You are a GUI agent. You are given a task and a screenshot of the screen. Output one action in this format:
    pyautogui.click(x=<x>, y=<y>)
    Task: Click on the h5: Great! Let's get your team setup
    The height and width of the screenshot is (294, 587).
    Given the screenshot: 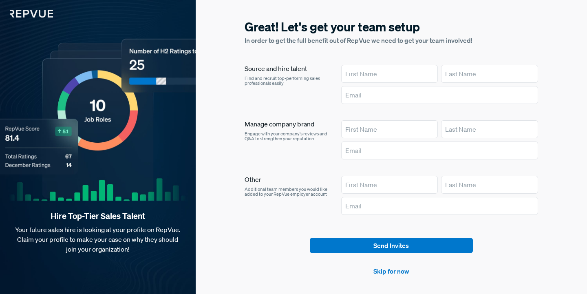 What is the action you would take?
    pyautogui.click(x=392, y=27)
    